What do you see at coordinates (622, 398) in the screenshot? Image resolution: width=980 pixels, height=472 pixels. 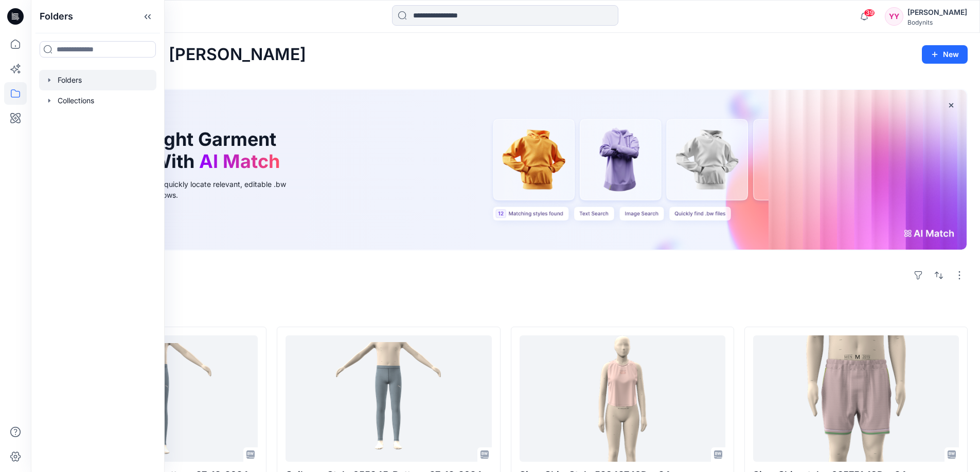 I see `a: Siew Chin_Style 528427_16Dec24` at bounding box center [622, 398].